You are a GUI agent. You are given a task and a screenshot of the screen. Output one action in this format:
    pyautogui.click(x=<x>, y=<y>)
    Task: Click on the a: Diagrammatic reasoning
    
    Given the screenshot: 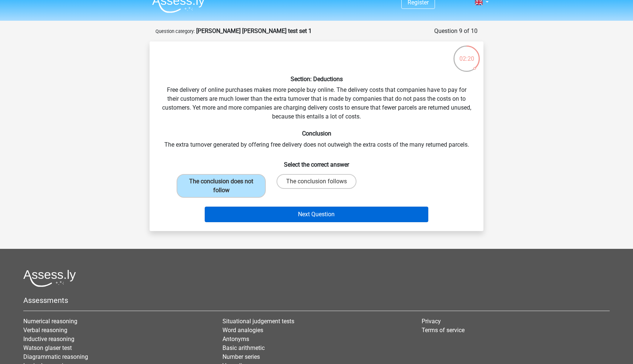 What is the action you would take?
    pyautogui.click(x=56, y=357)
    